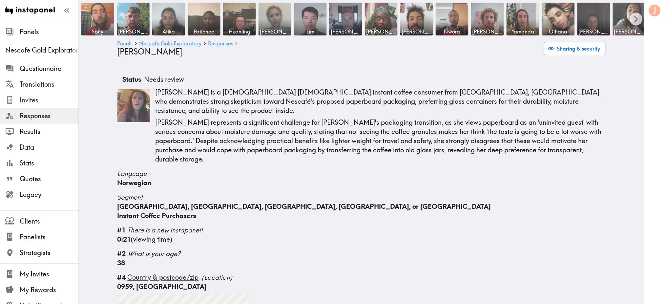 This screenshot has width=665, height=304. I want to click on b: #4, so click(122, 277).